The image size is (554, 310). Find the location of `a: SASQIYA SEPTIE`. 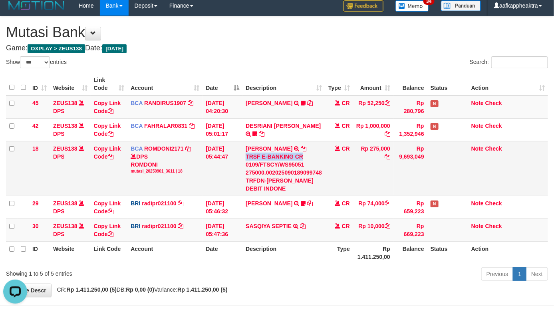

a: SASQIYA SEPTIE is located at coordinates (268, 226).